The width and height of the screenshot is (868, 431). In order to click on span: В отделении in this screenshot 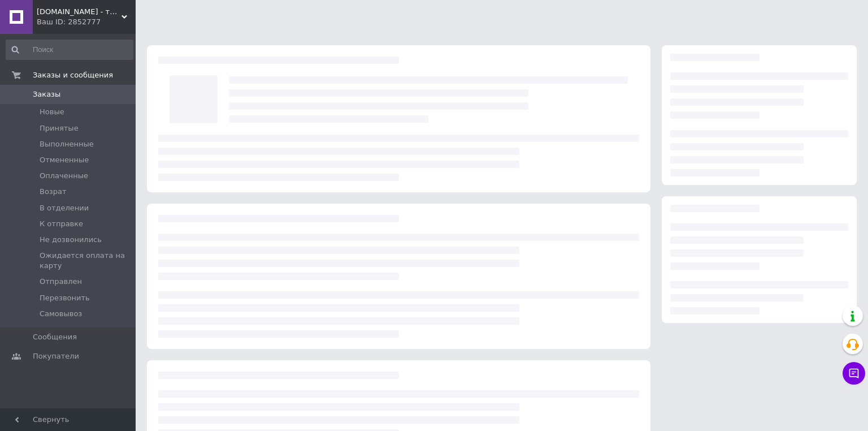, I will do `click(64, 209)`.